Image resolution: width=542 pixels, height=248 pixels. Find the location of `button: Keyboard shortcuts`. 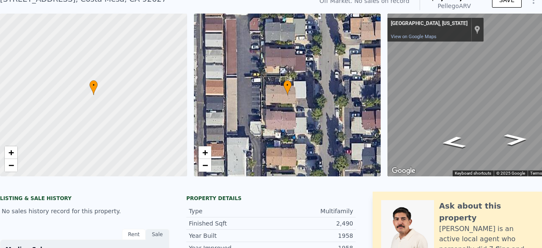

button: Keyboard shortcuts is located at coordinates (473, 173).